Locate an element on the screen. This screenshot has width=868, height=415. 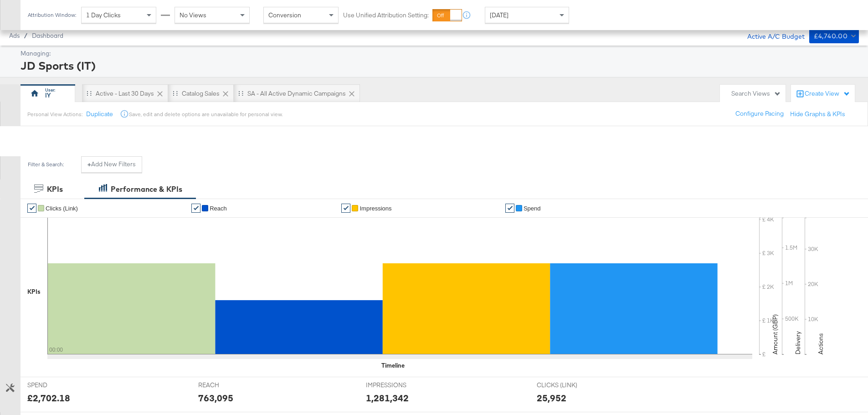
div: Create View is located at coordinates (827, 94).